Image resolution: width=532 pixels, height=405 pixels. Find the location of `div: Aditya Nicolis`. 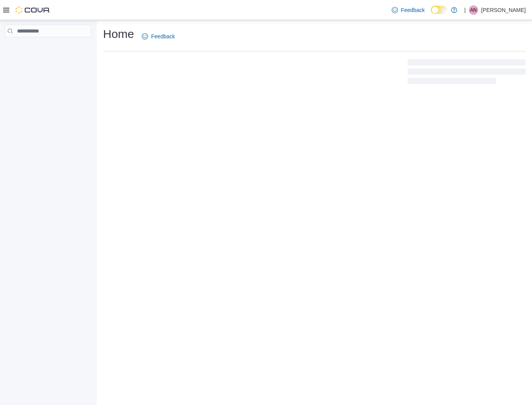

div: Aditya Nicolis is located at coordinates (473, 10).